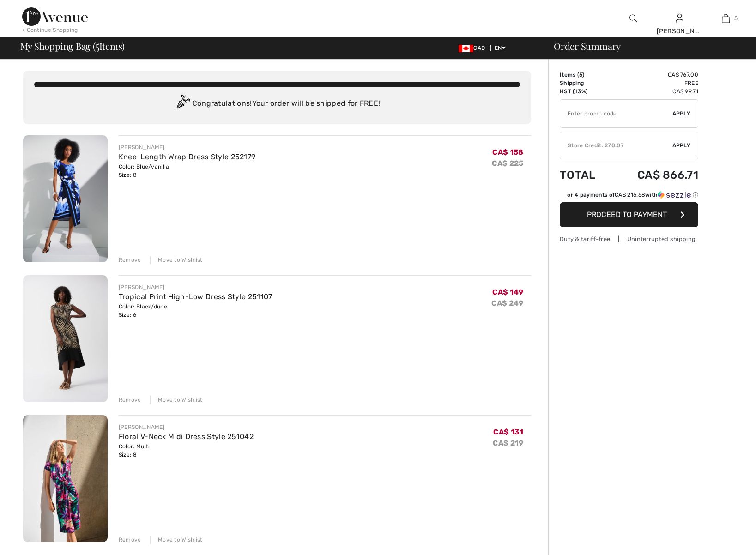  What do you see at coordinates (65, 478) in the screenshot?
I see `img: Floral V-Neck Midi Dress Style 251042` at bounding box center [65, 478].